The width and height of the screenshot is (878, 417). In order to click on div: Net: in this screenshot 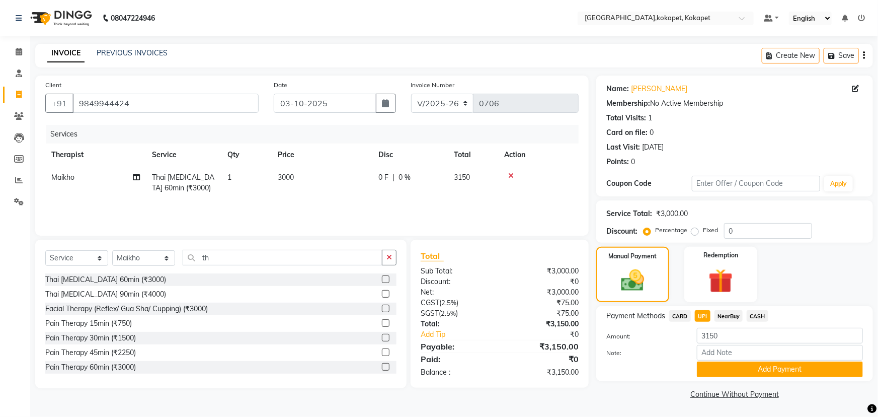, I will do `click(456, 292)`.